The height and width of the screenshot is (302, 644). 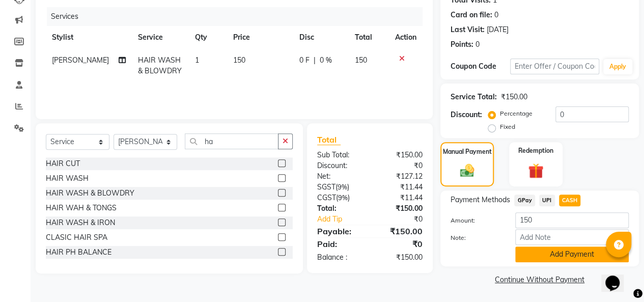 I want to click on div: Last Visit:, so click(x=467, y=29).